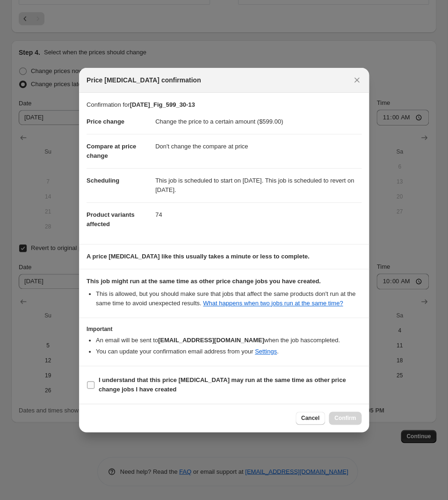 The image size is (448, 500). What do you see at coordinates (258, 121) in the screenshot?
I see `dd: Change the price to a certain amount ($599.00)` at bounding box center [258, 121].